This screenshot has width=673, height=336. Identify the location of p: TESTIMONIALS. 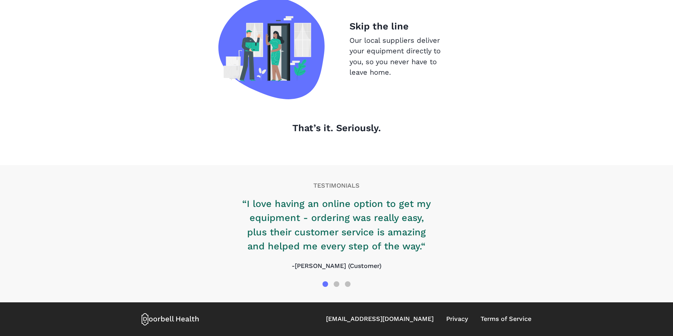
(336, 186).